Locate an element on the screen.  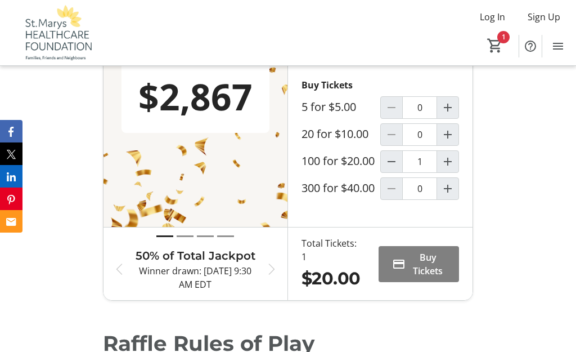
h3: 50% of Total Jackpot is located at coordinates (195, 255).